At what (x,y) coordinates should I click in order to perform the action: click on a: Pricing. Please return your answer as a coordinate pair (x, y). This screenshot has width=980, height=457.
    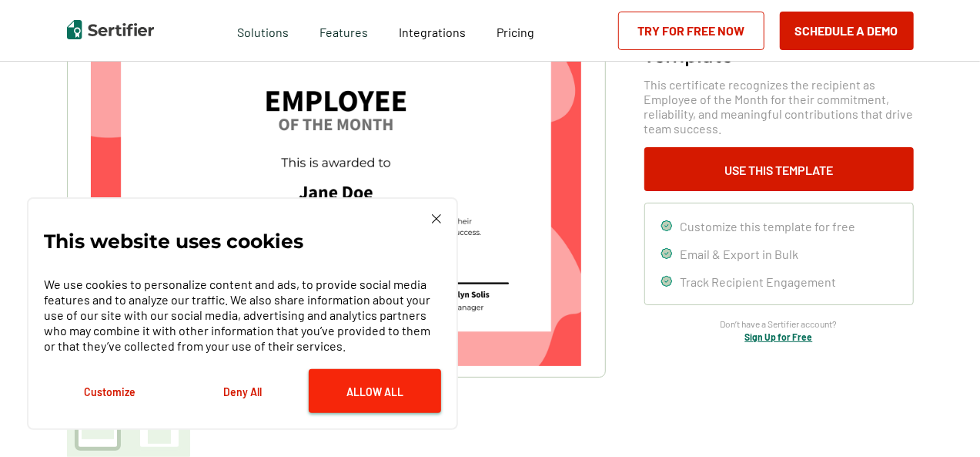
    Looking at the image, I should click on (515, 30).